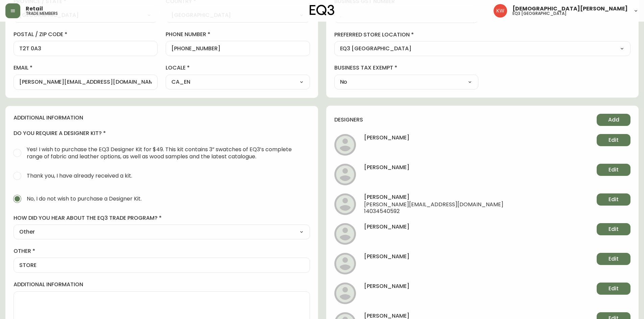 The height and width of the screenshot is (319, 644). Describe the element at coordinates (161, 251) in the screenshot. I see `label: other` at that location.